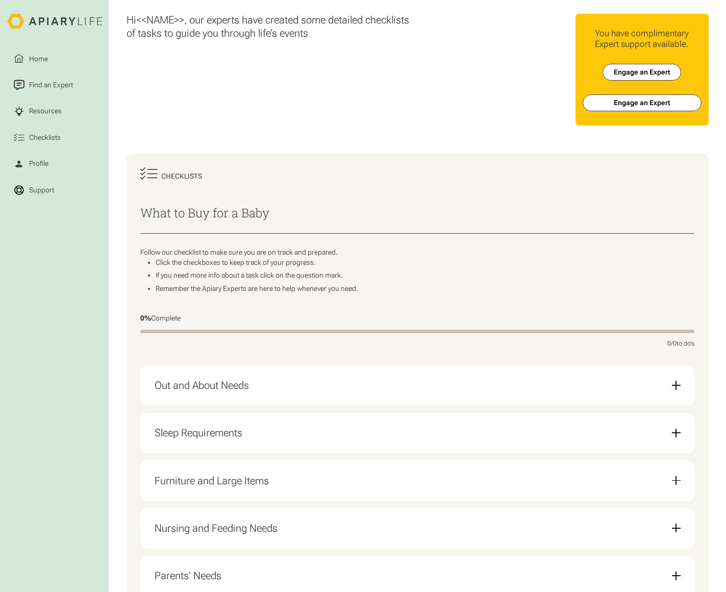 The width and height of the screenshot is (726, 592). Describe the element at coordinates (425, 262) in the screenshot. I see `li: Click the checkboxes to keep track of your progress.` at that location.